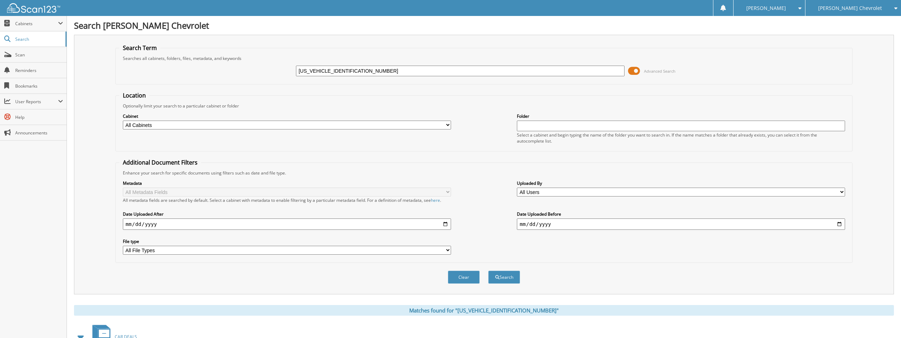 The height and width of the screenshot is (338, 901). Describe the element at coordinates (681, 214) in the screenshot. I see `label: Date Uploaded Before` at that location.